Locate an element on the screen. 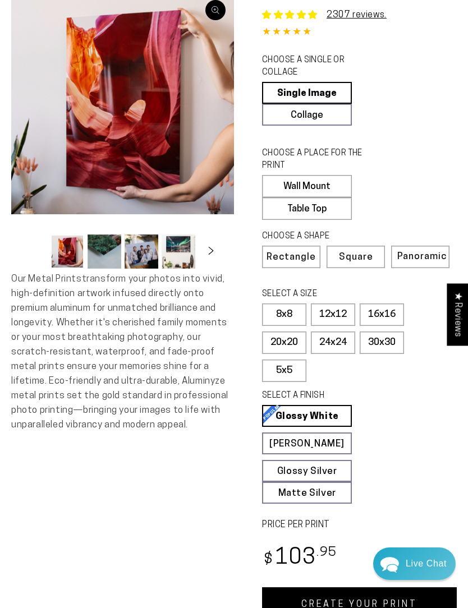 The width and height of the screenshot is (468, 608). label: 16x16 is located at coordinates (382, 315).